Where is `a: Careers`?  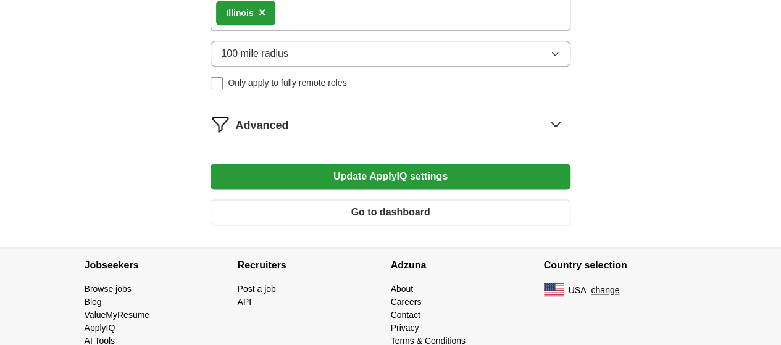
a: Careers is located at coordinates (406, 302).